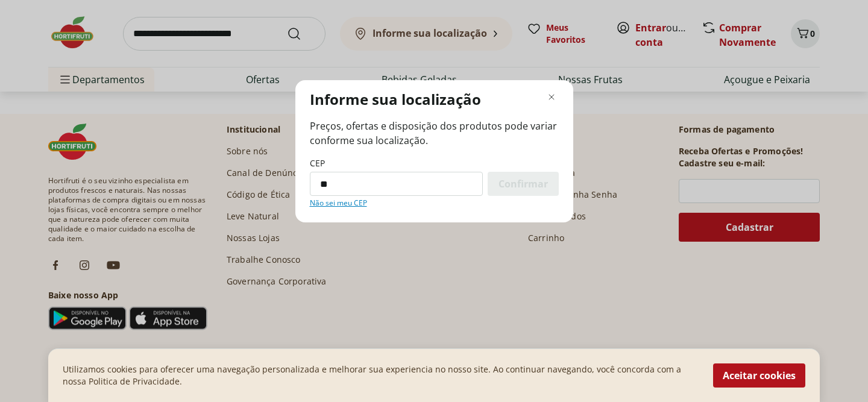 Image resolution: width=868 pixels, height=402 pixels. What do you see at coordinates (396, 99) in the screenshot?
I see `p: Informe sua localização` at bounding box center [396, 99].